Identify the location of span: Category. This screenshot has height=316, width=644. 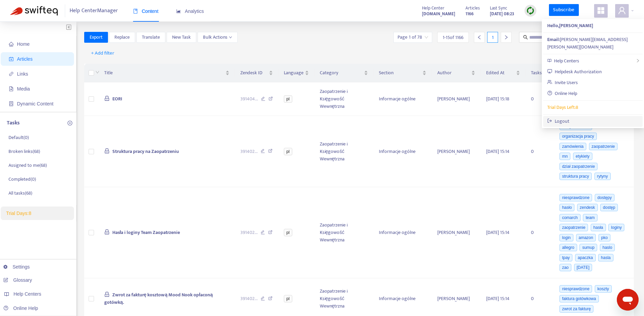
(342, 73).